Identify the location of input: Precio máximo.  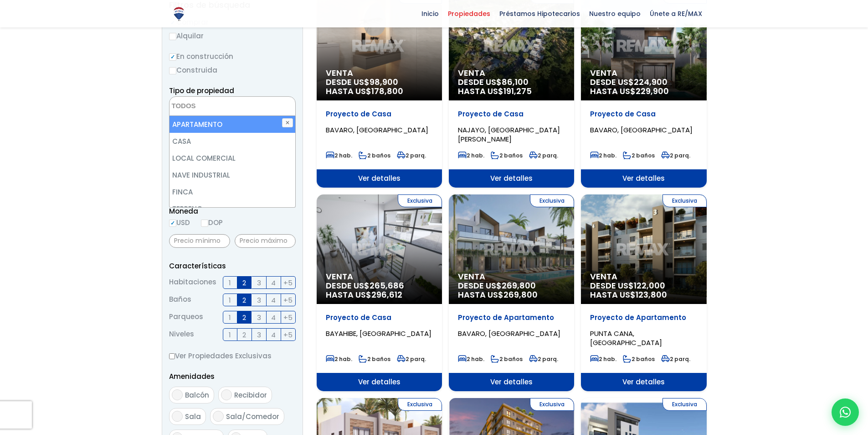
(266, 241).